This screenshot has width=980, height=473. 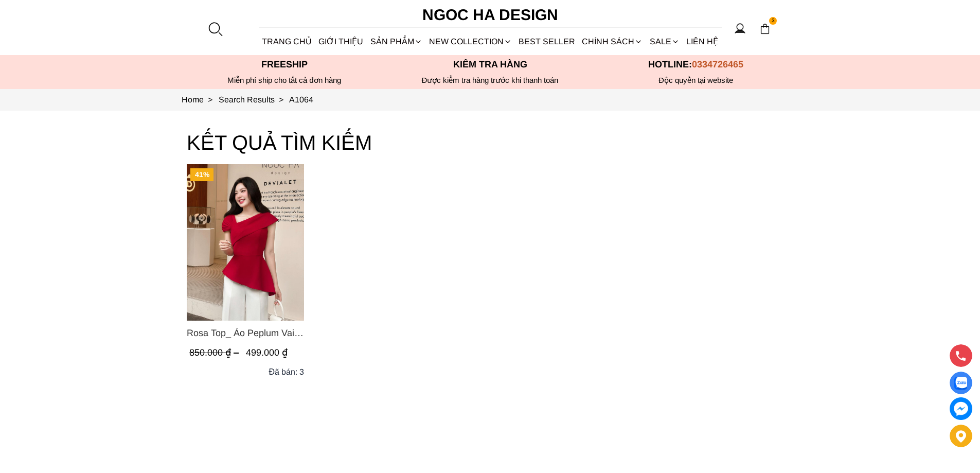 I want to click on div: Chính sách, so click(x=612, y=41).